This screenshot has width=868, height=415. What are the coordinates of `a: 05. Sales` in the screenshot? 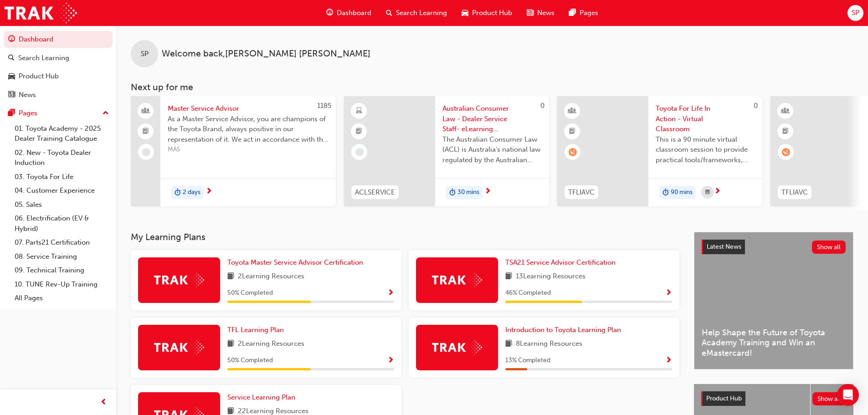 It's located at (61, 205).